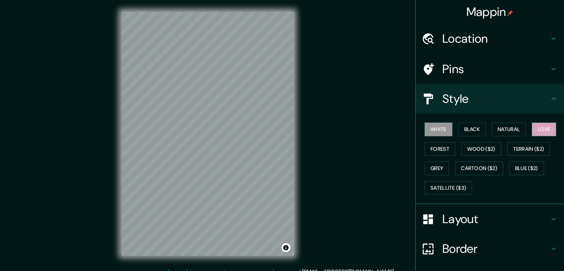 The height and width of the screenshot is (271, 564). What do you see at coordinates (479, 168) in the screenshot?
I see `button: Cartoon ($2)` at bounding box center [479, 168].